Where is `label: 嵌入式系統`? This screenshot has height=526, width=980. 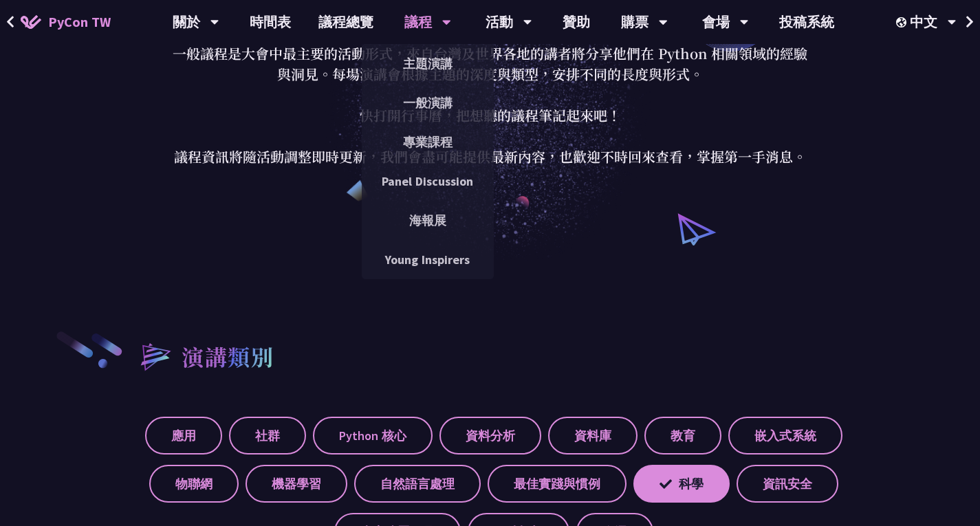
label: 嵌入式系統 is located at coordinates (785, 435).